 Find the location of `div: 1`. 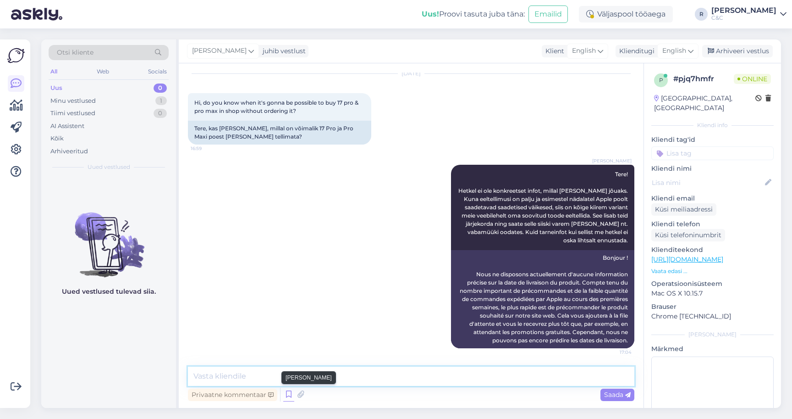

div: 1 is located at coordinates (161, 101).